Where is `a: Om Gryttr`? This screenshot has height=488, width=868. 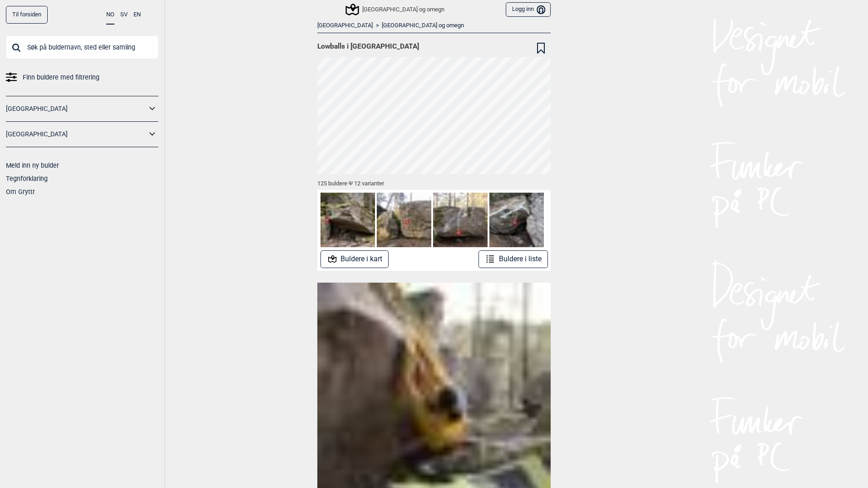 a: Om Gryttr is located at coordinates (20, 192).